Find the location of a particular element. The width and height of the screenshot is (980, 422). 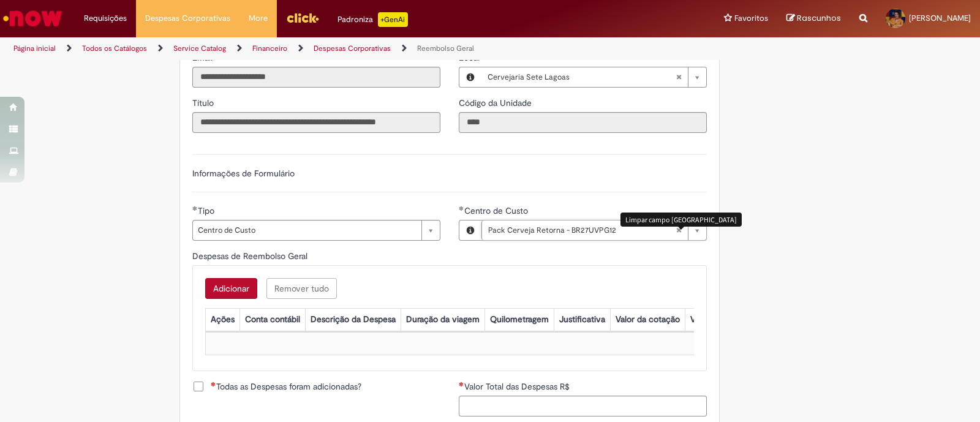

th: Valor por Litro is located at coordinates (717, 319).